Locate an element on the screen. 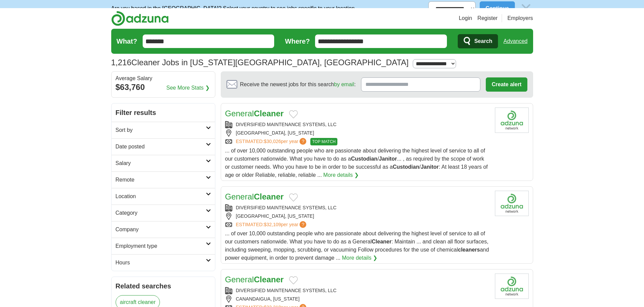  h2: Remote is located at coordinates (160, 180).